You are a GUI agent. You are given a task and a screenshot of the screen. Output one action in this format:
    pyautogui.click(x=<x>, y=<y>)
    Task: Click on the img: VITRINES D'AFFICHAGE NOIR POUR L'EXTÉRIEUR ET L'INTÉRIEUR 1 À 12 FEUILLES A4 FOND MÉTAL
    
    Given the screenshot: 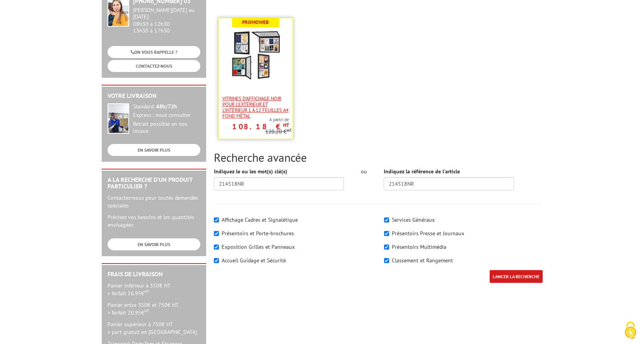 What is the action you would take?
    pyautogui.click(x=256, y=55)
    